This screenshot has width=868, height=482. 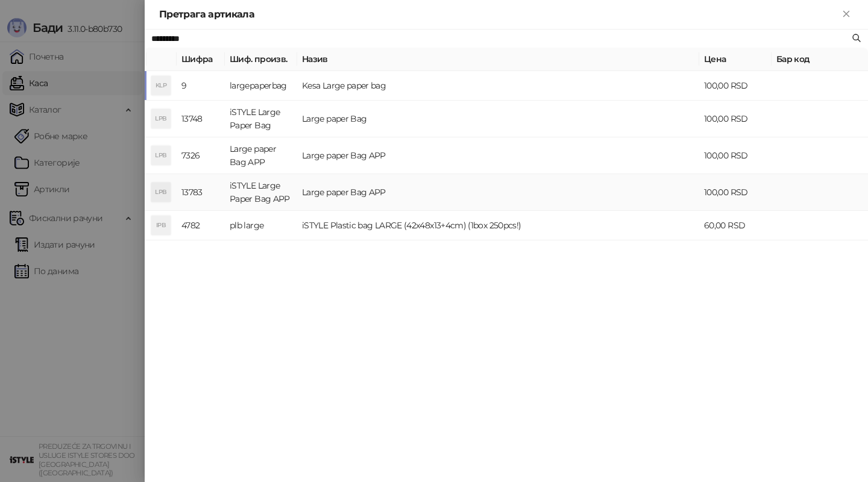 I want to click on th: Цена, so click(x=736, y=59).